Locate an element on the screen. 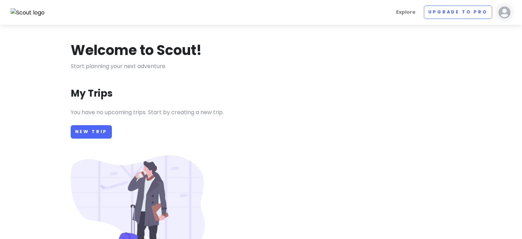 Image resolution: width=522 pixels, height=239 pixels. p: Start planning your next adventure is located at coordinates (261, 66).